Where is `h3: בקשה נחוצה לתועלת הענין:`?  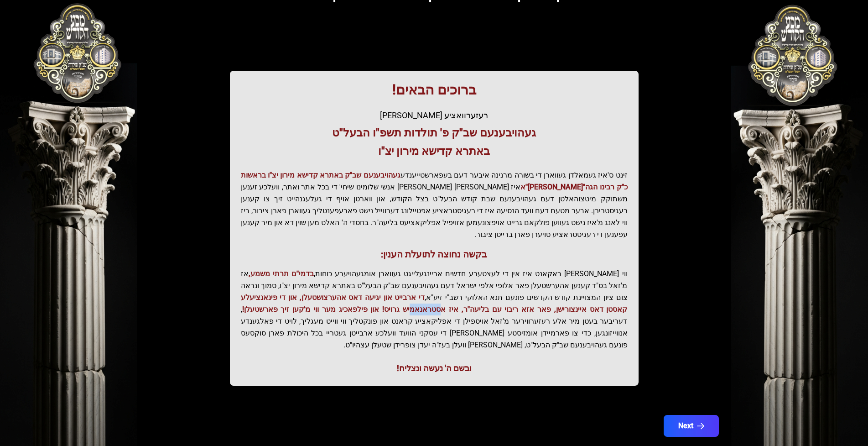
h3: בקשה נחוצה לתועלת הענין: is located at coordinates (434, 254).